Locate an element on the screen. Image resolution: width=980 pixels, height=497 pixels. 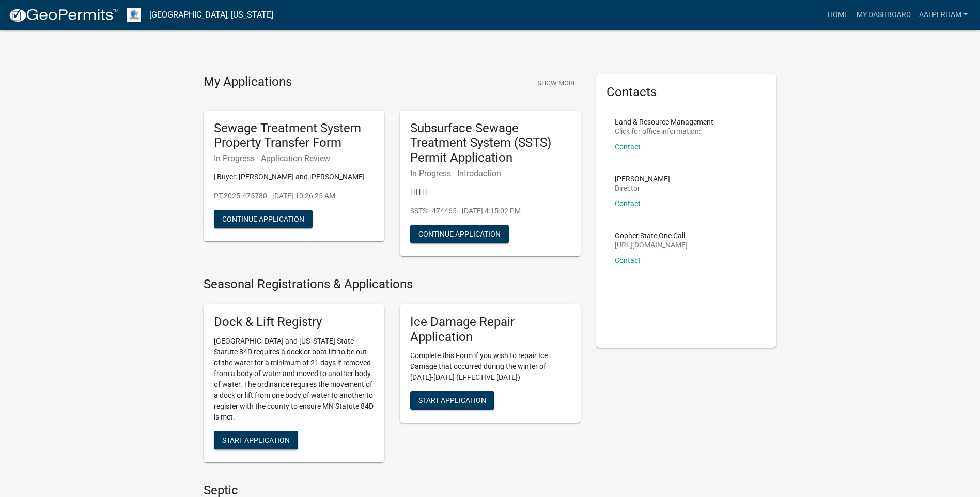
button: Show More is located at coordinates (557, 82).